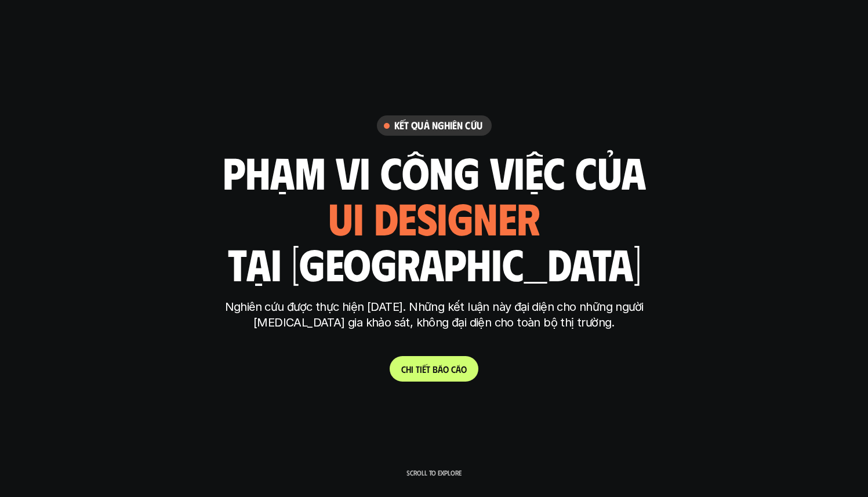 The image size is (868, 497). What do you see at coordinates (438, 126) in the screenshot?
I see `h6: Kết quả nghiên cứu` at bounding box center [438, 126].